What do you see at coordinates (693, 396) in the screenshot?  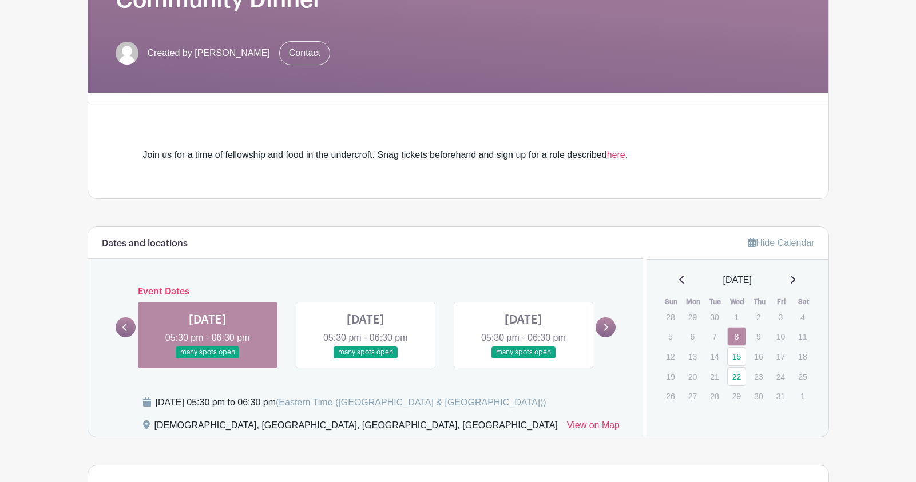 I see `p: 27` at bounding box center [693, 396].